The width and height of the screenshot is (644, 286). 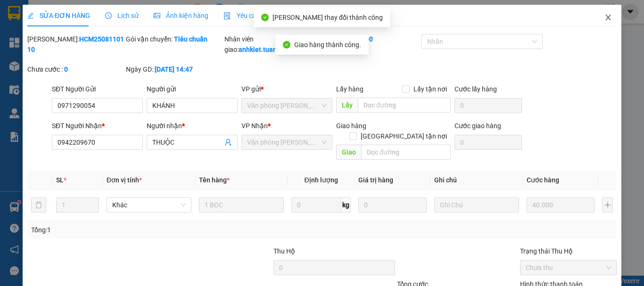 What do you see at coordinates (192, 89) in the screenshot?
I see `div: Người gửi` at bounding box center [192, 89].